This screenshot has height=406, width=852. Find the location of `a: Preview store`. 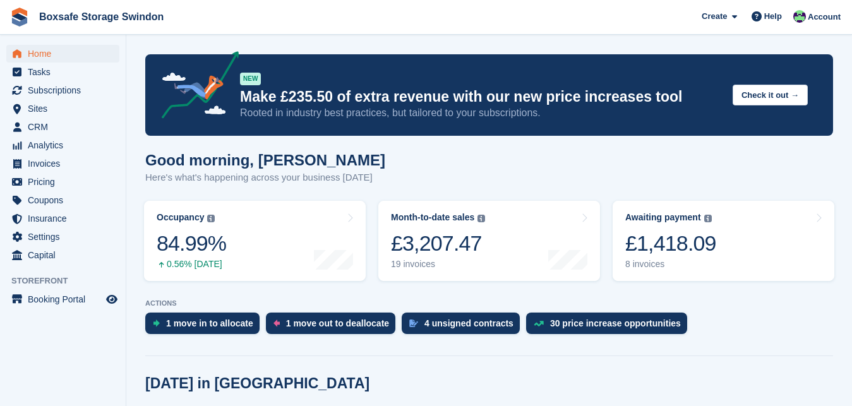

a: Preview store is located at coordinates (112, 299).